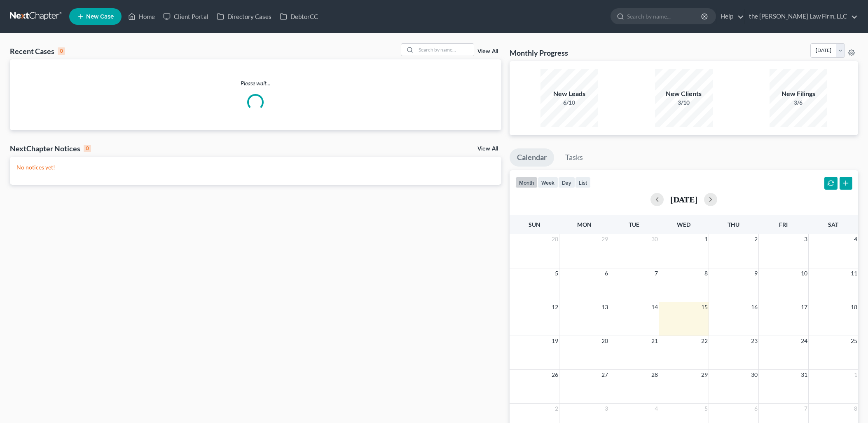 This screenshot has width=868, height=423. What do you see at coordinates (535, 224) in the screenshot?
I see `span: Sun` at bounding box center [535, 224].